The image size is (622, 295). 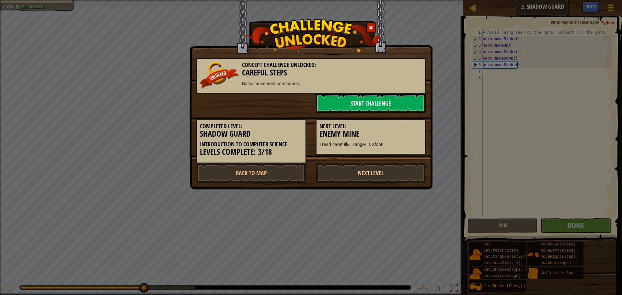 What do you see at coordinates (371, 126) in the screenshot?
I see `h5: Next Level:` at bounding box center [371, 126].